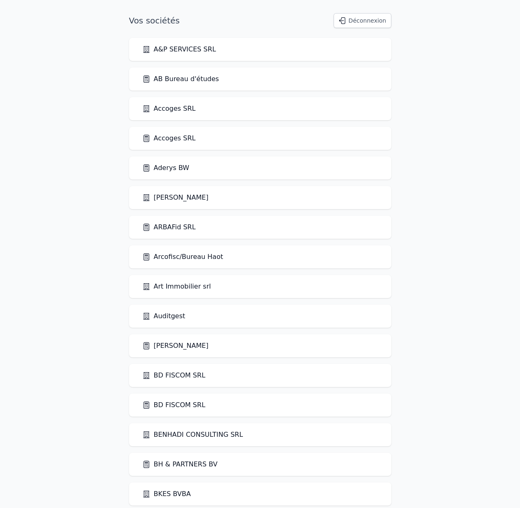 This screenshot has height=508, width=520. Describe the element at coordinates (192, 435) in the screenshot. I see `a: BENHADI CONSULTING SRL` at that location.